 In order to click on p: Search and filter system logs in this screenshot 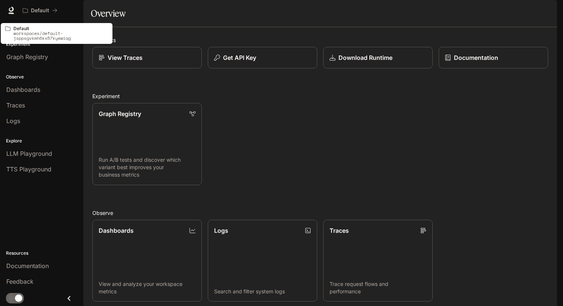, I will do `click(262, 292)`.